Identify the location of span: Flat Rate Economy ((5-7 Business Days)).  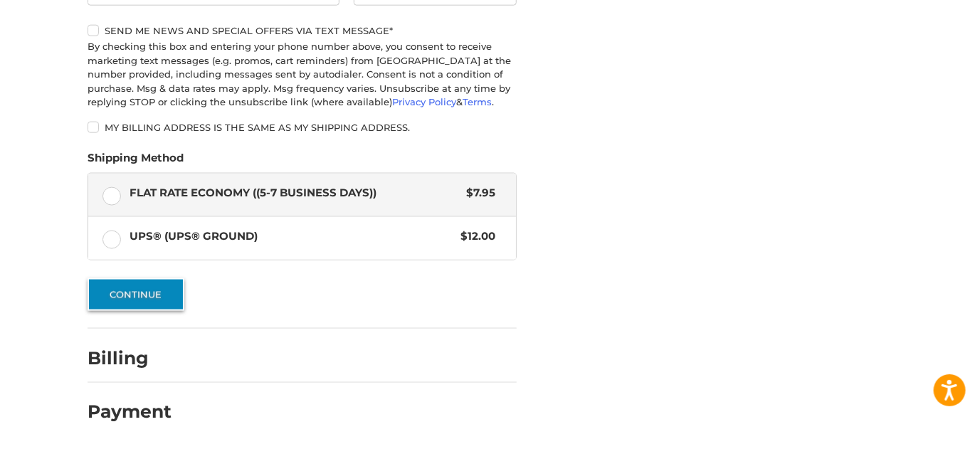
(295, 193).